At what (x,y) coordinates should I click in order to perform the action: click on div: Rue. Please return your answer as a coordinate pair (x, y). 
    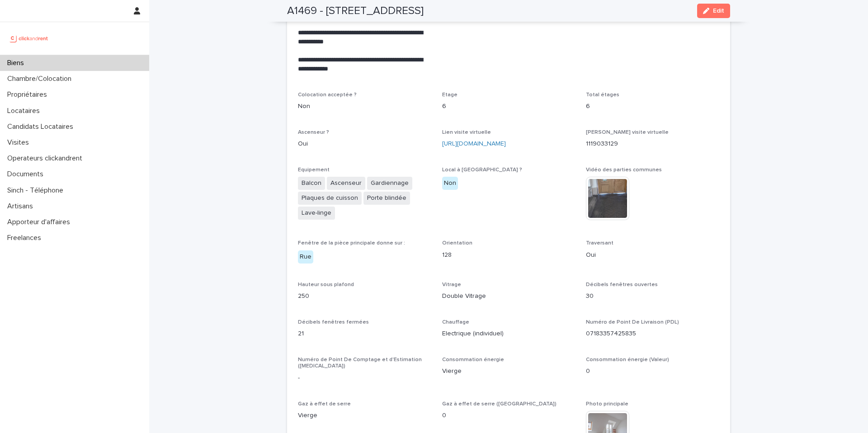
    Looking at the image, I should click on (306, 257).